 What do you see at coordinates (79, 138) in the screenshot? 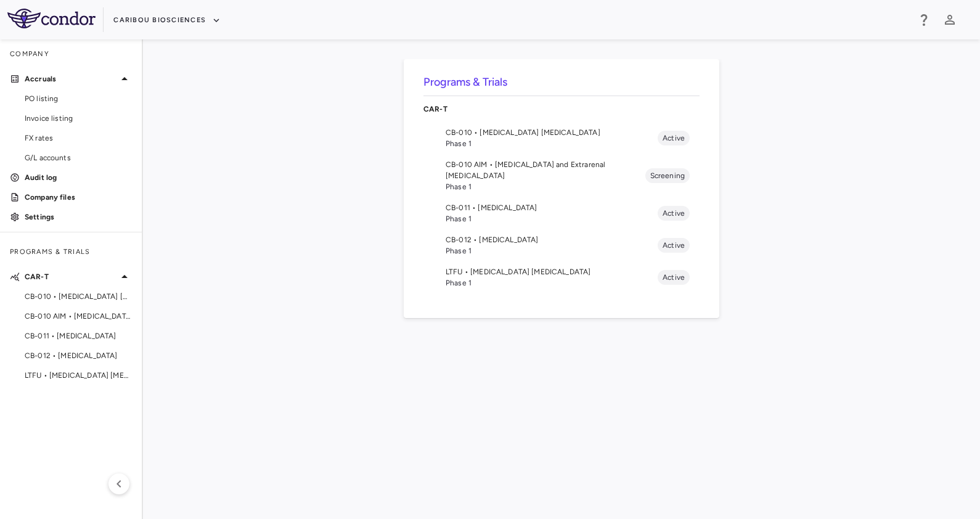
I see `span: FX rates` at bounding box center [79, 138].